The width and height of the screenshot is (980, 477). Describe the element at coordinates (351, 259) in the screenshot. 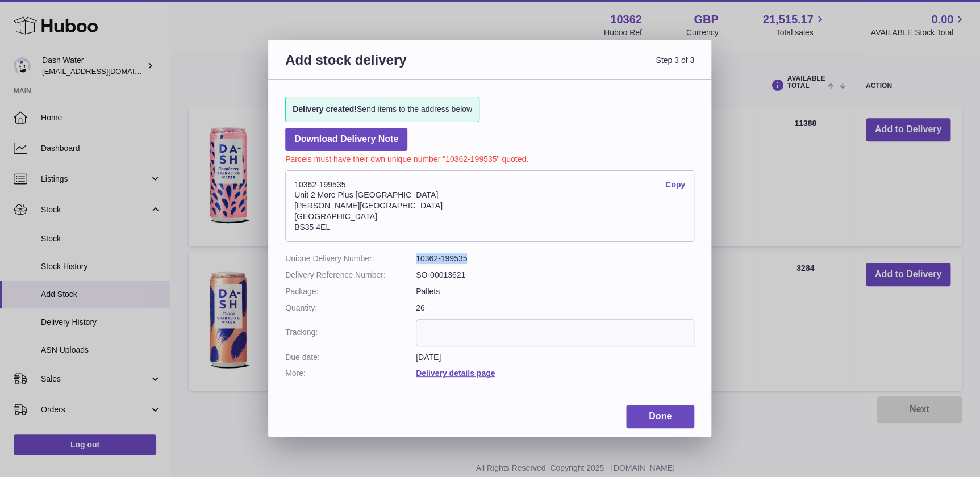

I see `dt: Unique Delivery Number:` at that location.